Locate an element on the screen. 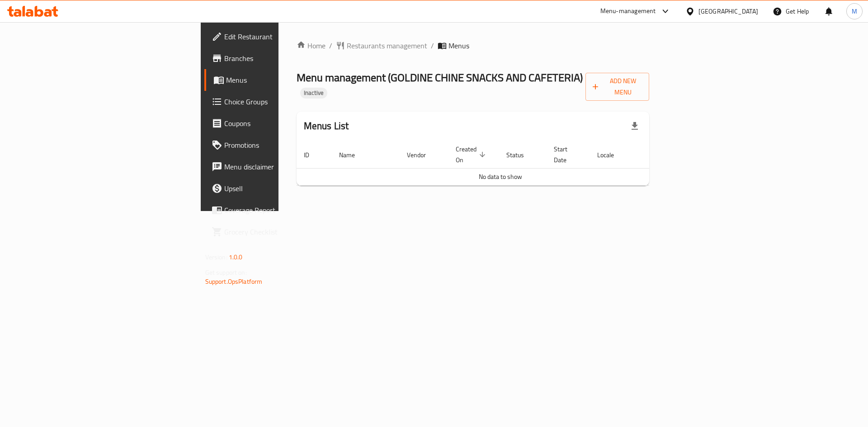  a: Branches is located at coordinates (275, 58).